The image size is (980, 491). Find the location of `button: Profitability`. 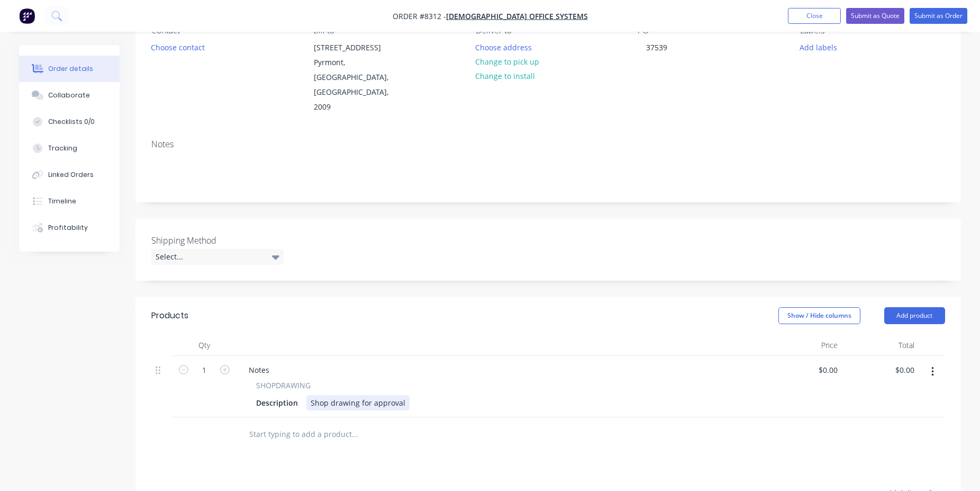

button: Profitability is located at coordinates (69, 227).